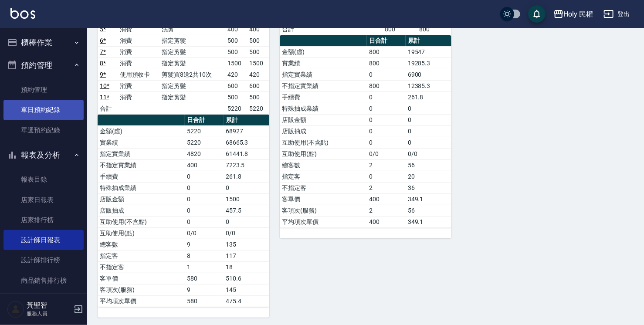 This screenshot has height=325, width=644. What do you see at coordinates (23, 13) in the screenshot?
I see `img: Logo` at bounding box center [23, 13].